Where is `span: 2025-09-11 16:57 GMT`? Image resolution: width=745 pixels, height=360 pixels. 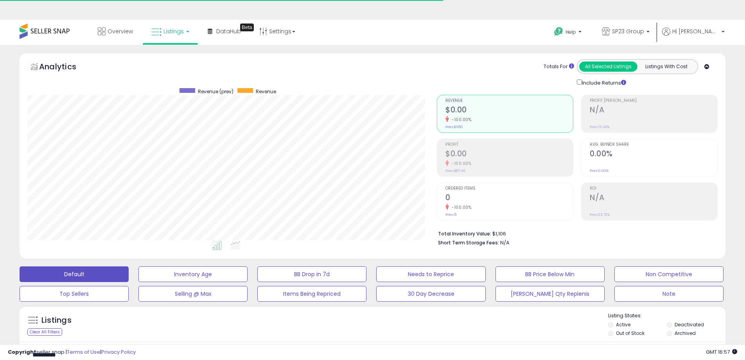
span: 2025-09-11 16:57 GMT is located at coordinates (722, 351).